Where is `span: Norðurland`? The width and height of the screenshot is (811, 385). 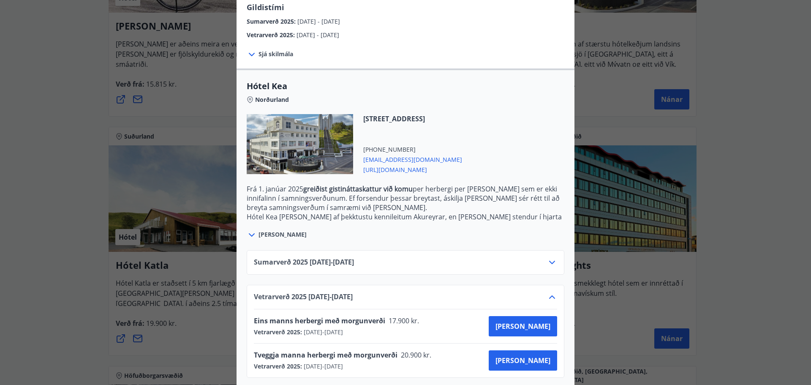
span: Norðurland is located at coordinates (272, 100).